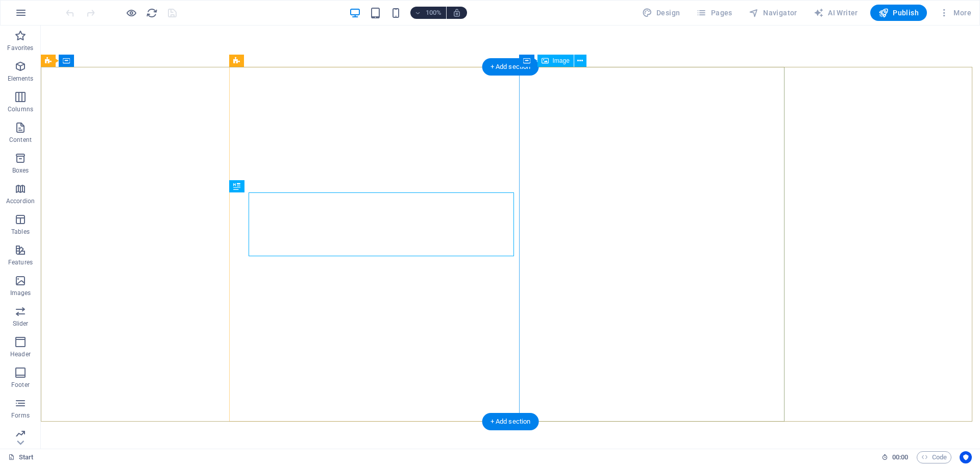 The image size is (980, 465). I want to click on button: AI Writer, so click(836, 13).